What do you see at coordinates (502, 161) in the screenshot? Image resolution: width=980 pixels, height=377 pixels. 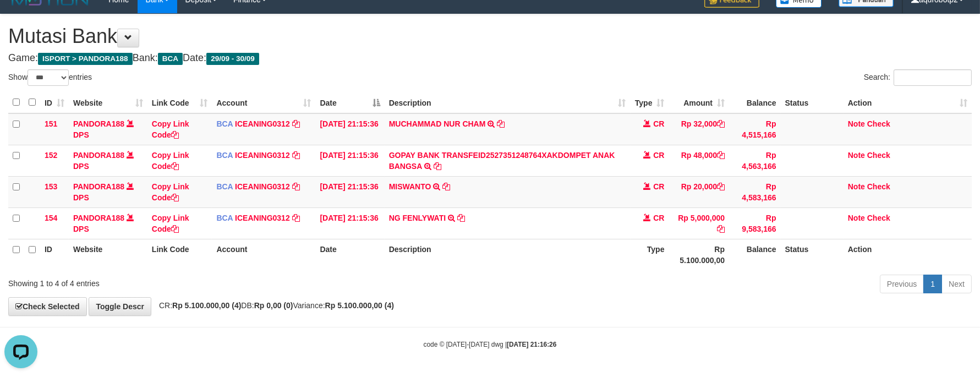 I see `a: GOPAY BANK TRANSFEID2527351248764XAKDOMPET ANAK BANGSA` at bounding box center [502, 161].